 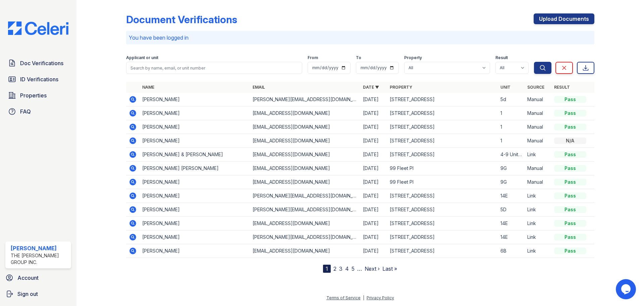 What do you see at coordinates (401, 87) in the screenshot?
I see `a: Property` at bounding box center [401, 87].